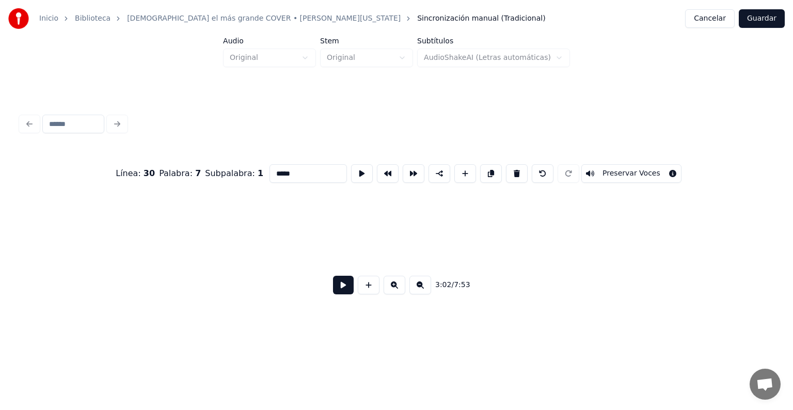 Image resolution: width=793 pixels, height=410 pixels. What do you see at coordinates (761, 19) in the screenshot?
I see `button: Guardar` at bounding box center [761, 19].